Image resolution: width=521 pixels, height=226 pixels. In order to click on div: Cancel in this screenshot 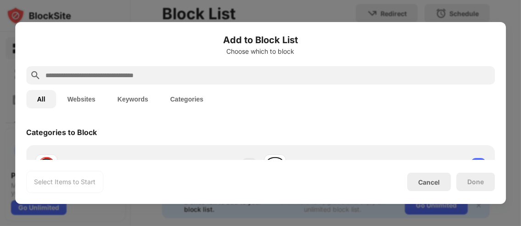, I will do `click(429, 182)`.